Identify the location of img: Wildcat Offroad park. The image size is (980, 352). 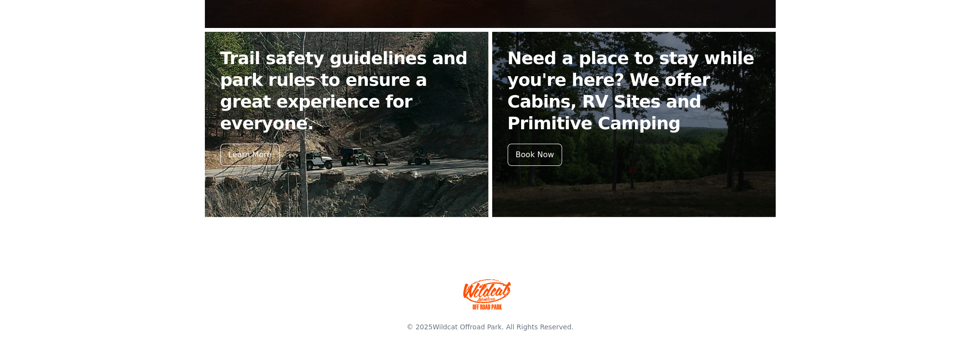
(487, 294).